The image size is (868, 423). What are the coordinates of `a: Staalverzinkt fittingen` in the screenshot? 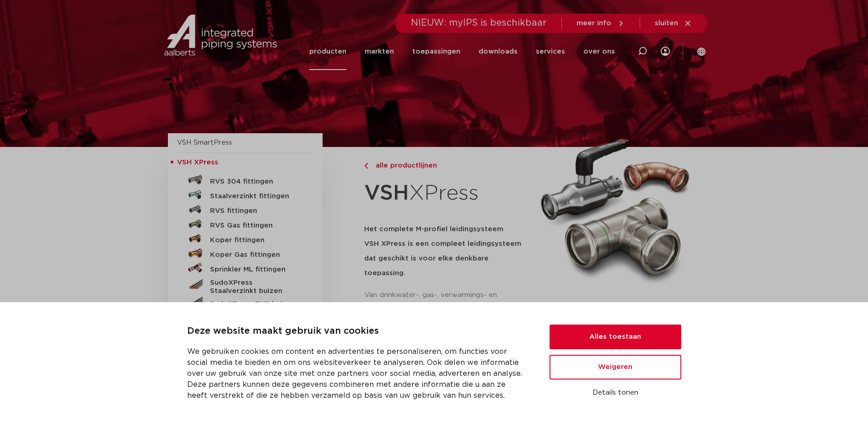 It's located at (245, 195).